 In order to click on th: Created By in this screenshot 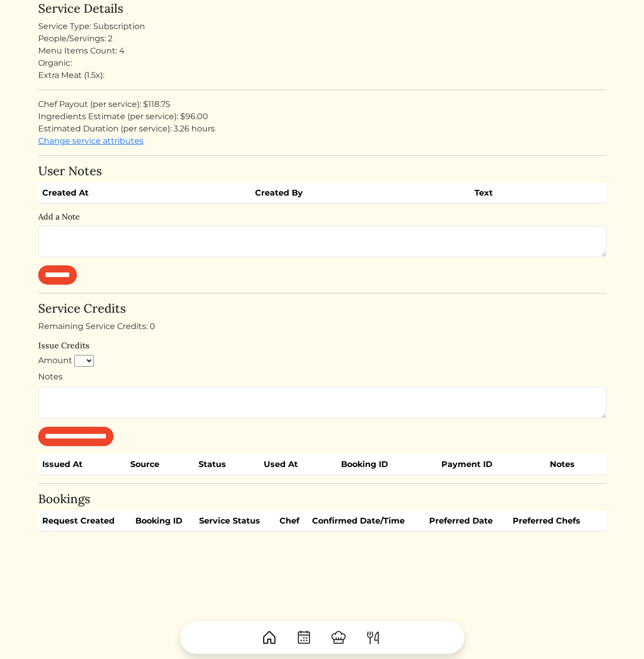, I will do `click(360, 193)`.